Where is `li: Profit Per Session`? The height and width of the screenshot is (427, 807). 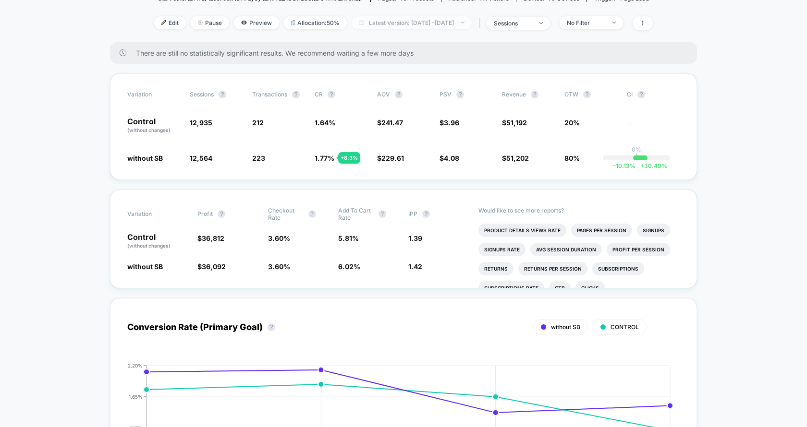 li: Profit Per Session is located at coordinates (638, 250).